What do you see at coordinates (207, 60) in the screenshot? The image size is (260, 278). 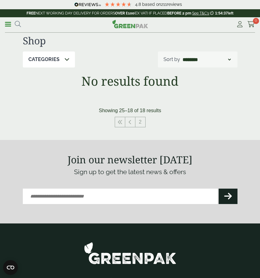 I see `select: Shop order` at bounding box center [207, 60].